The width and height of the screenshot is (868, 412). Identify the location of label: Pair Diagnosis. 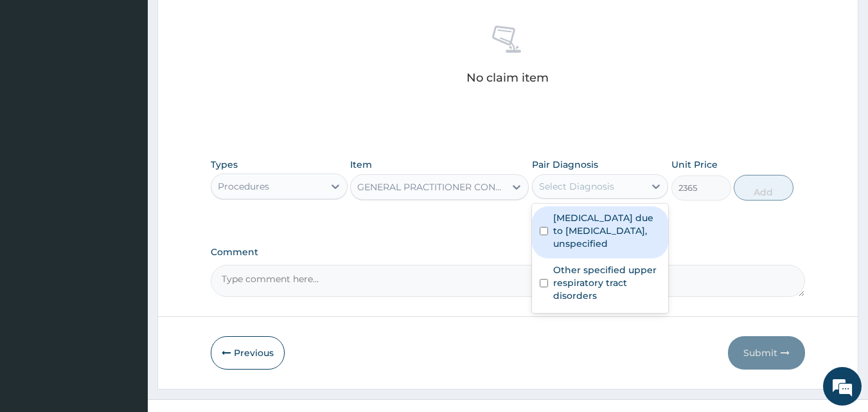
(565, 165).